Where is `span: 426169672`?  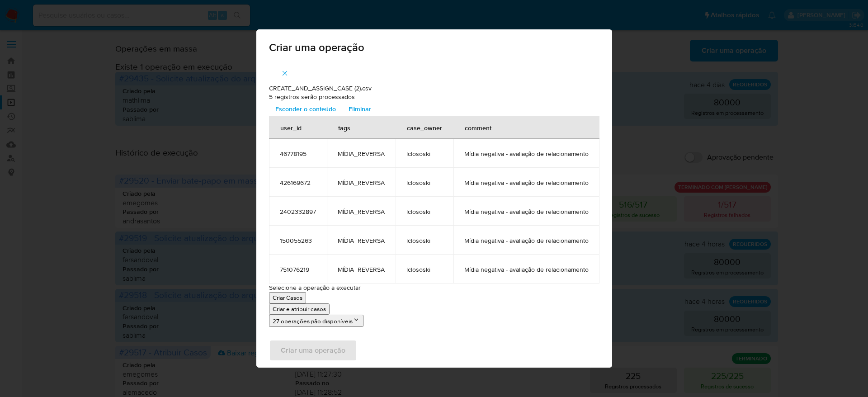 span: 426169672 is located at coordinates (298, 183).